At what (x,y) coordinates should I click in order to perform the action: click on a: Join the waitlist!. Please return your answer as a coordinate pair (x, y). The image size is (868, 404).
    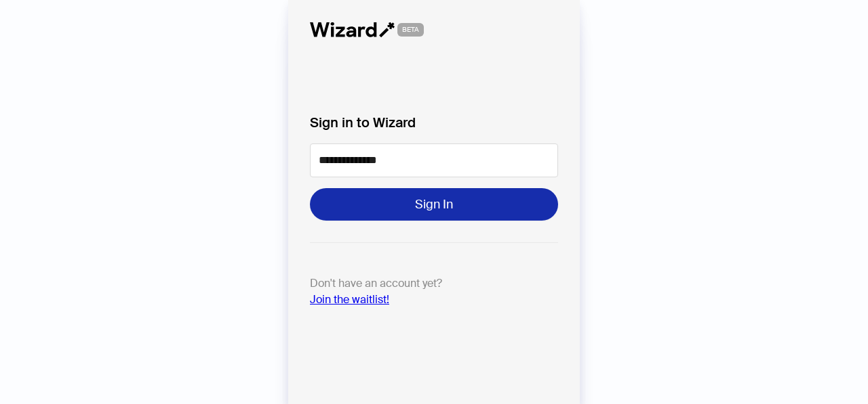
    Looking at the image, I should click on (349, 299).